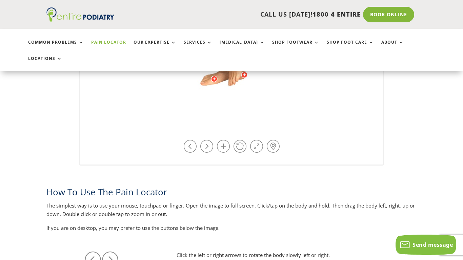  Describe the element at coordinates (337, 14) in the screenshot. I see `span: 1800 4 ENTIRE` at that location.